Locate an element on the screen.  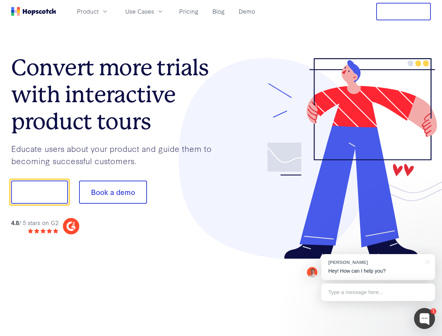
a: Home is located at coordinates (34, 11).